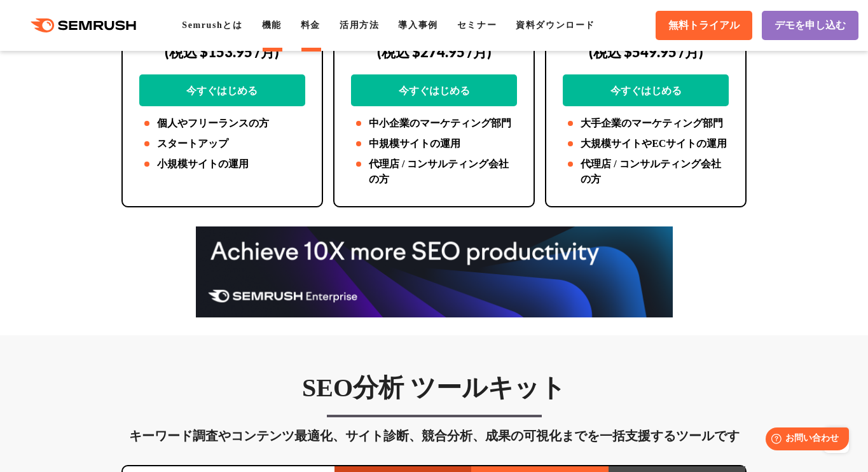 This screenshot has width=868, height=472. What do you see at coordinates (57, 16) in the screenshot?
I see `span: お問い合わせ` at bounding box center [57, 16].